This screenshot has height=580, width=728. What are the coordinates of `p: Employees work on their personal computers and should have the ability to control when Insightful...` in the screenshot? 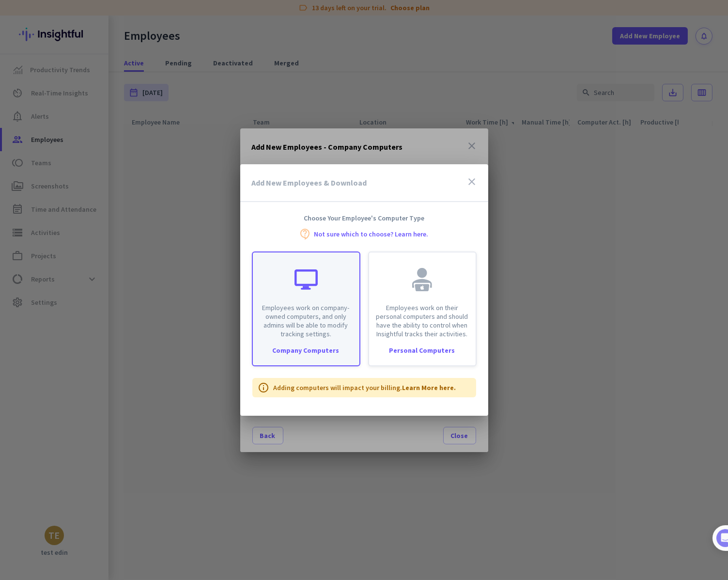 It's located at (423, 321).